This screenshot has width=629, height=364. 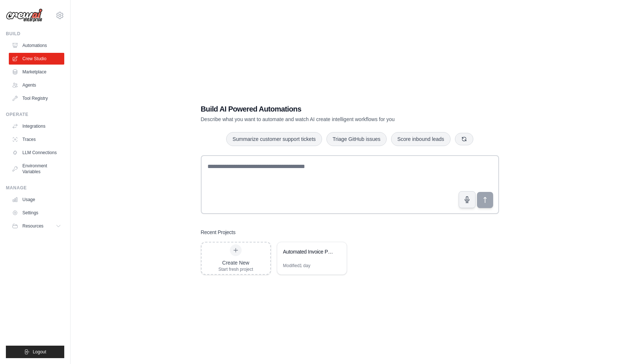 I want to click on a: Usage, so click(x=37, y=200).